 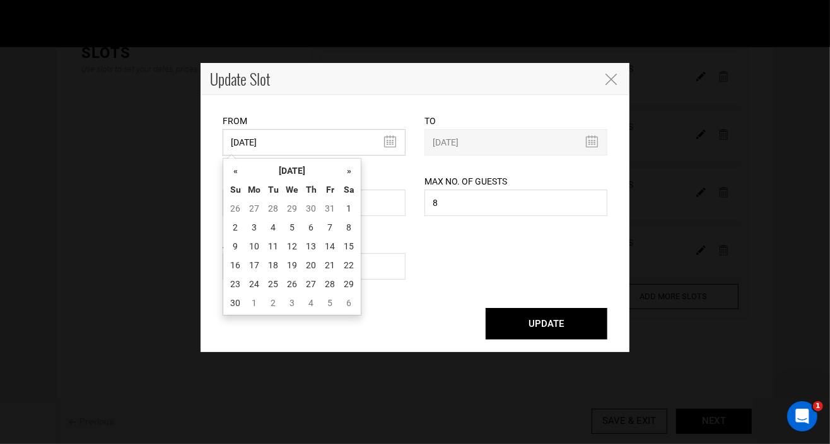 What do you see at coordinates (273, 246) in the screenshot?
I see `td: 11` at bounding box center [273, 246].